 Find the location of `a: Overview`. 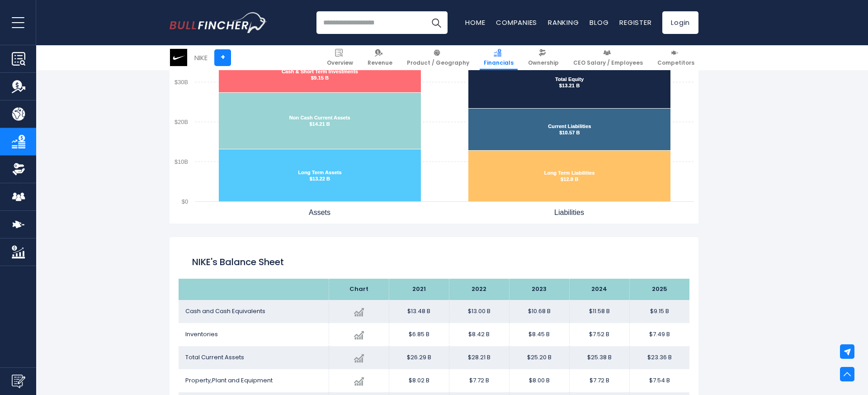

a: Overview is located at coordinates (340, 57).